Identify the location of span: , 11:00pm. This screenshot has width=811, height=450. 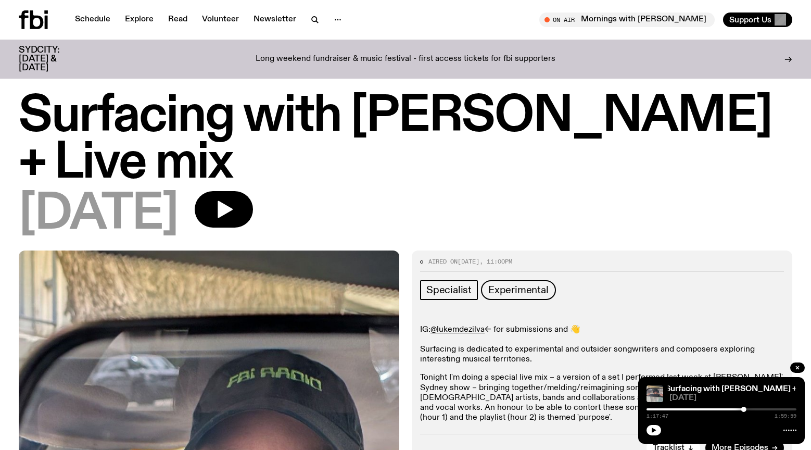
(496, 261).